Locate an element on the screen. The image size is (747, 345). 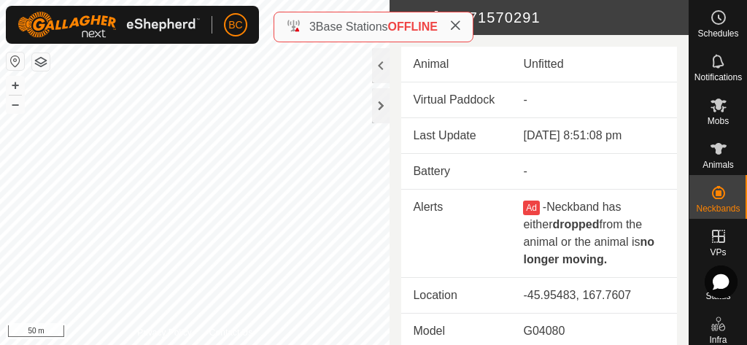
div: Unfitted is located at coordinates (594, 64).